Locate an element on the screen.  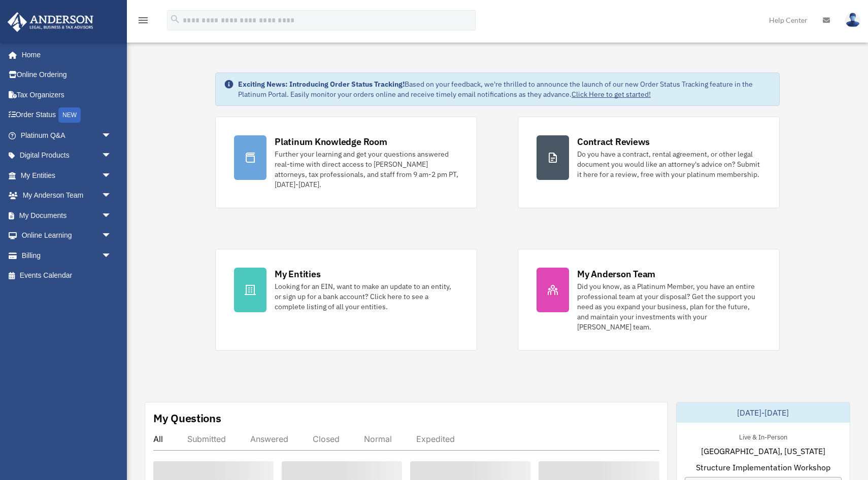
a: Online Ordering is located at coordinates (67, 75).